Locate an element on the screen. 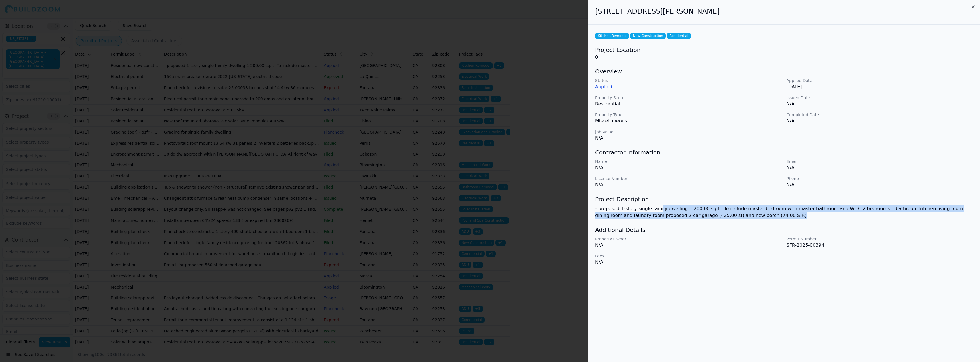  p: Residential is located at coordinates (688, 104).